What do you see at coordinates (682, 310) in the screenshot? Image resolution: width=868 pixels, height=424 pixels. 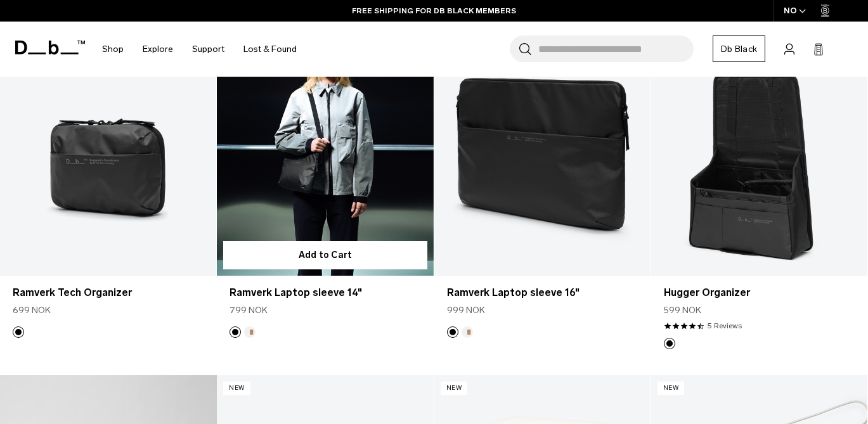 I see `span: 599 NOK` at bounding box center [682, 310].